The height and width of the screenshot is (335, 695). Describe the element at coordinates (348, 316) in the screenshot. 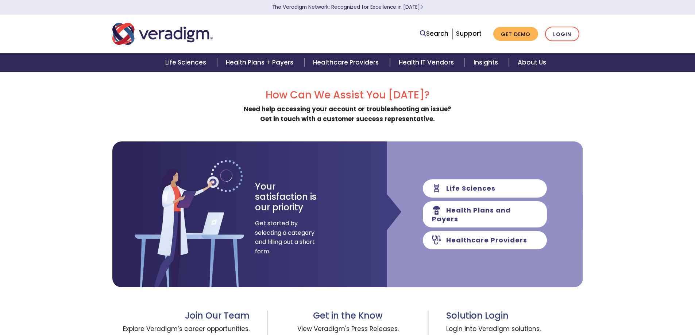

I see `h3: Get in the Know` at that location.